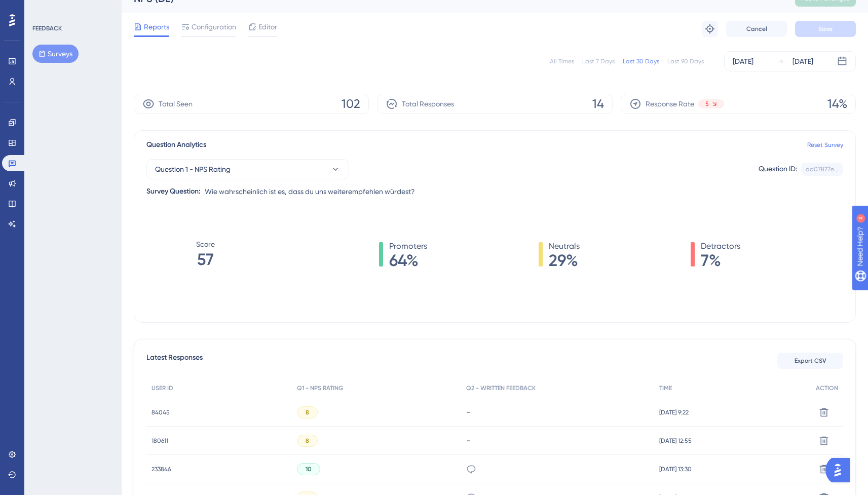 The width and height of the screenshot is (868, 495). What do you see at coordinates (666, 388) in the screenshot?
I see `span: TIME` at bounding box center [666, 388].